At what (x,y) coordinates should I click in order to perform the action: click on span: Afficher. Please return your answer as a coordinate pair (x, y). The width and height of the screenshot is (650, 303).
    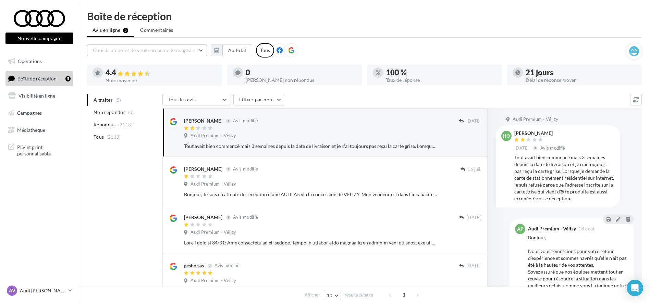
    Looking at the image, I should click on (312, 295).